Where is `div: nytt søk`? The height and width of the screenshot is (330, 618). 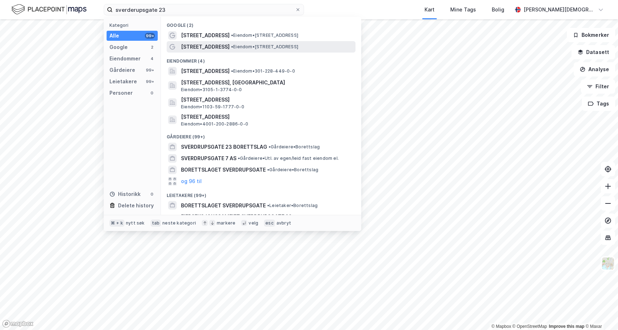
div: nytt søk is located at coordinates (135, 223).